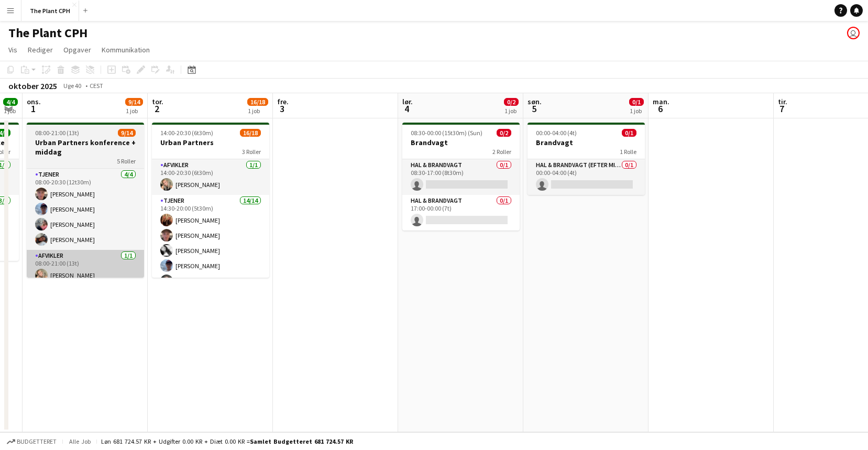 The image size is (868, 450). What do you see at coordinates (586, 177) in the screenshot?
I see `app-card-role: Hal & brandvagt (efter midnat)0/100:00-04:00 (4t)` at bounding box center [586, 177].